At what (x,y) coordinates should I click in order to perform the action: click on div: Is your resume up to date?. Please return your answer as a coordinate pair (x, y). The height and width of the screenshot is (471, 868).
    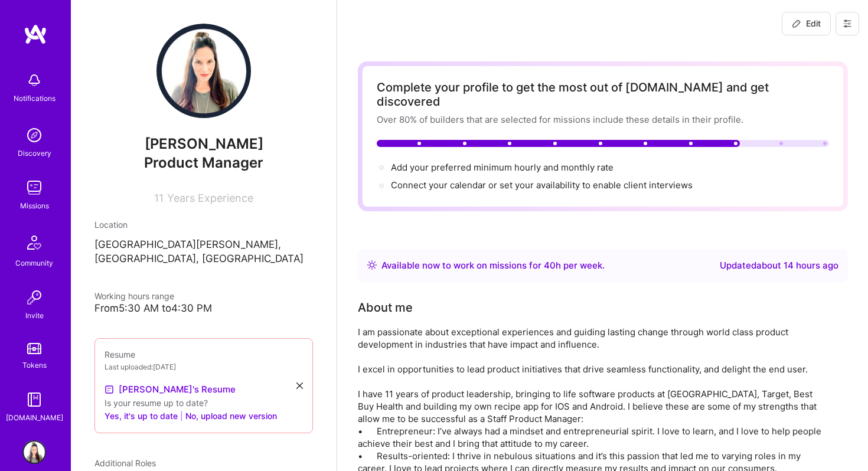
    Looking at the image, I should click on (204, 402).